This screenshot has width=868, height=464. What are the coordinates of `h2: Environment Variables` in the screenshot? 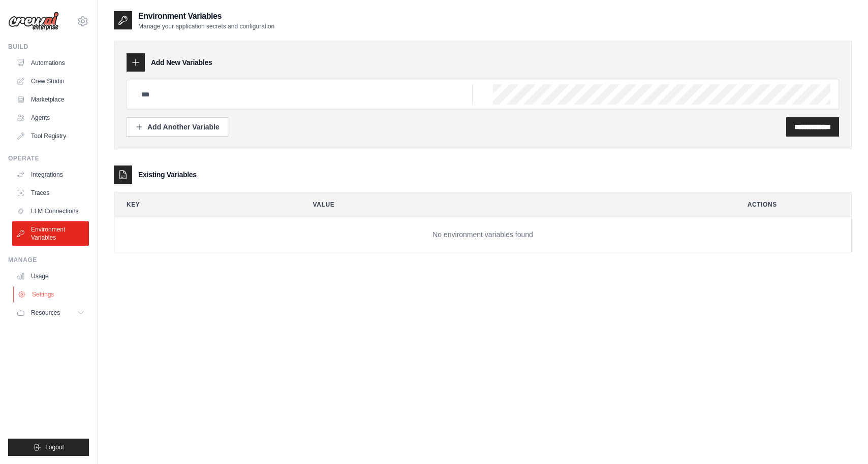 It's located at (206, 16).